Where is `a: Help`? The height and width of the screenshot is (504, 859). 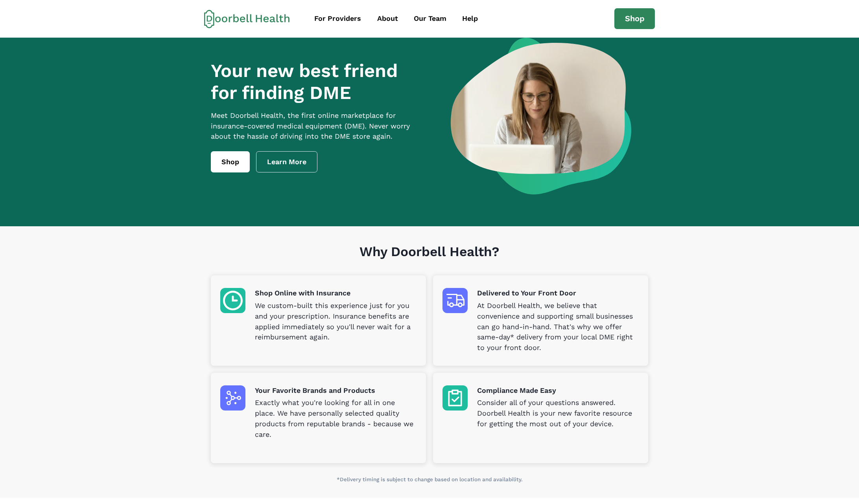
a: Help is located at coordinates (470, 19).